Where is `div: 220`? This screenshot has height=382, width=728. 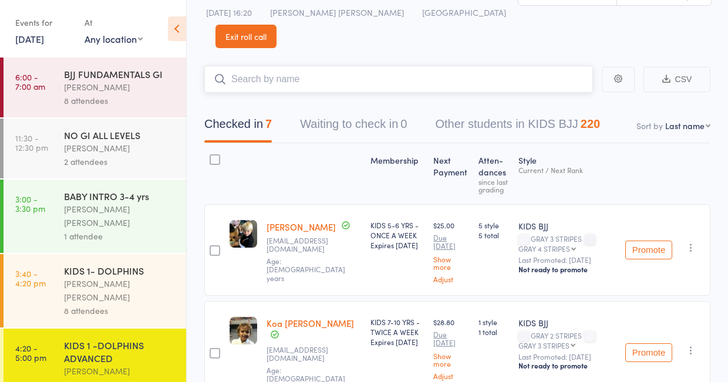
div: 220 is located at coordinates (590, 124).